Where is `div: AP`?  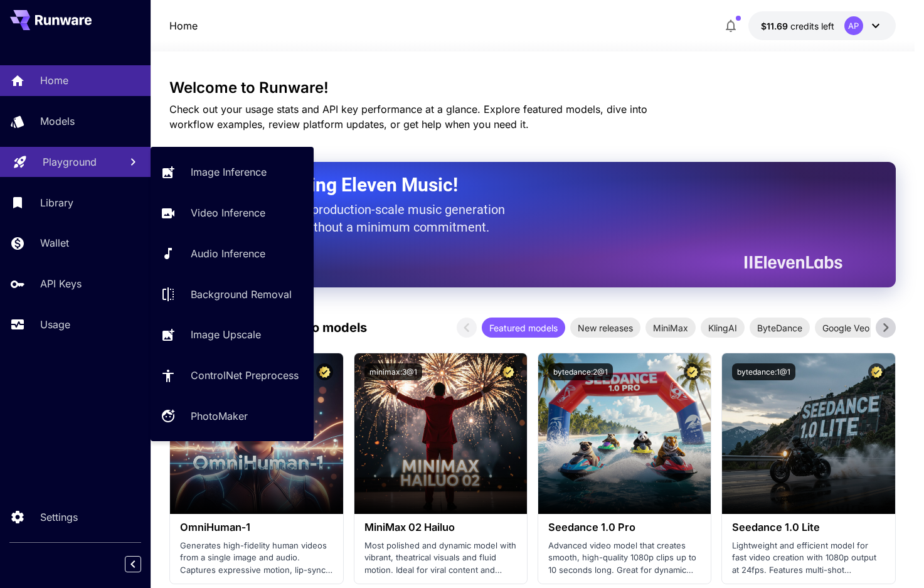
div: AP is located at coordinates (853, 25).